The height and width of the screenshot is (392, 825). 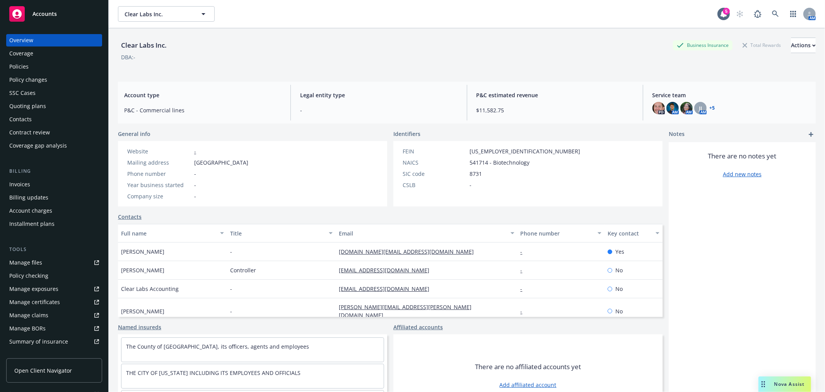 What do you see at coordinates (703, 45) in the screenshot?
I see `div: Business Insurance` at bounding box center [703, 45].